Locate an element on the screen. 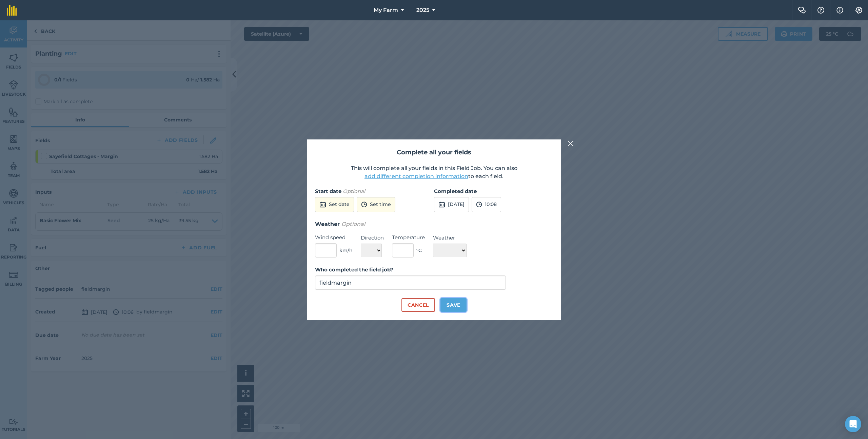 This screenshot has height=439, width=868. span: My Farm is located at coordinates (386, 10).